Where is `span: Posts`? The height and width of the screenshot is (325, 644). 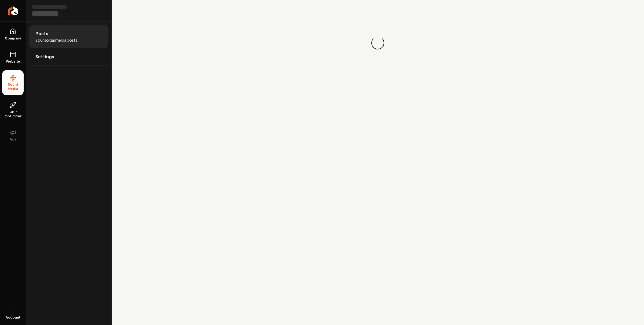 span: Posts is located at coordinates (42, 34).